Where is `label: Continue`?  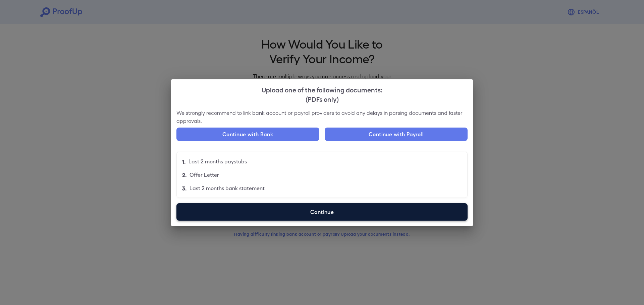 label: Continue is located at coordinates (322, 212).